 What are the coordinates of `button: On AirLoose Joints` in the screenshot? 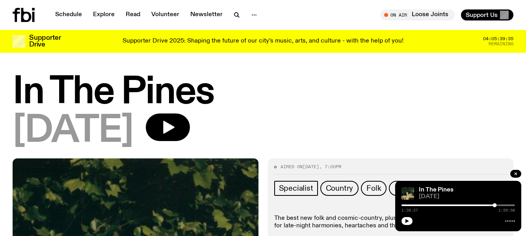 It's located at (417, 15).